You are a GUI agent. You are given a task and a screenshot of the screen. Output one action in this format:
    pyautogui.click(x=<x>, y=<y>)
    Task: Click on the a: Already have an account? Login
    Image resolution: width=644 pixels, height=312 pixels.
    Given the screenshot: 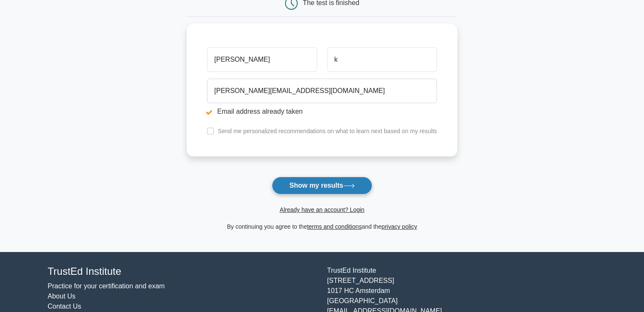 What is the action you would take?
    pyautogui.click(x=321, y=210)
    